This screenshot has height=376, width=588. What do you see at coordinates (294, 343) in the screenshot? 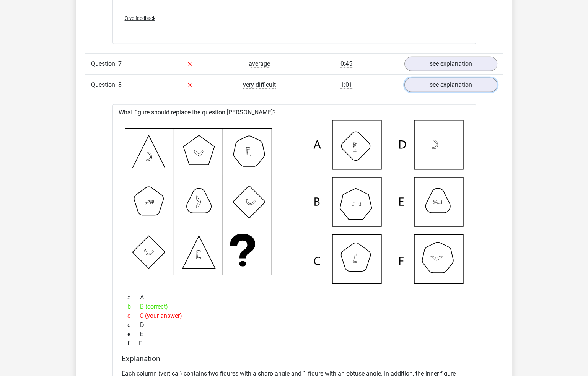
I see `div: F` at bounding box center [294, 343].